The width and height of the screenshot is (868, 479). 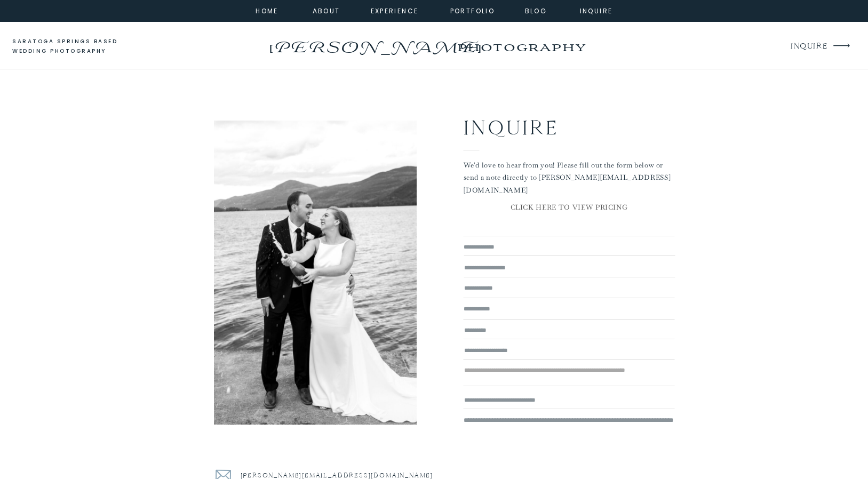 What do you see at coordinates (808, 46) in the screenshot?
I see `p: INQUIRE` at bounding box center [808, 46].